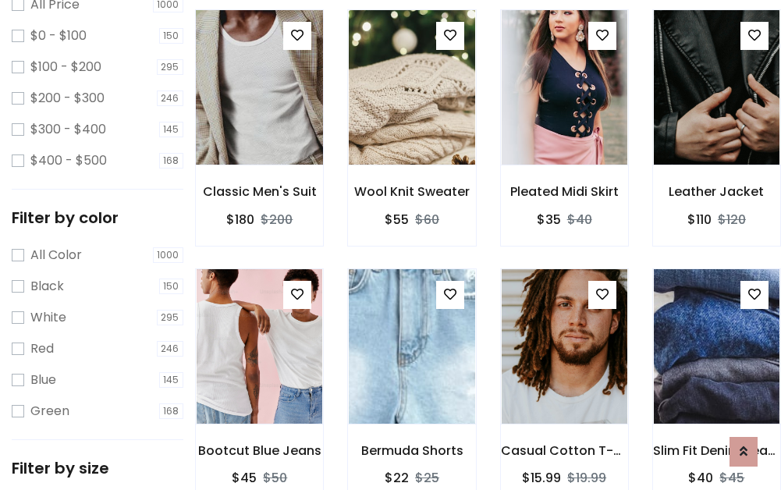 Image resolution: width=781 pixels, height=490 pixels. Describe the element at coordinates (716, 450) in the screenshot. I see `h6: Slim Fit Denim Jeans` at that location.